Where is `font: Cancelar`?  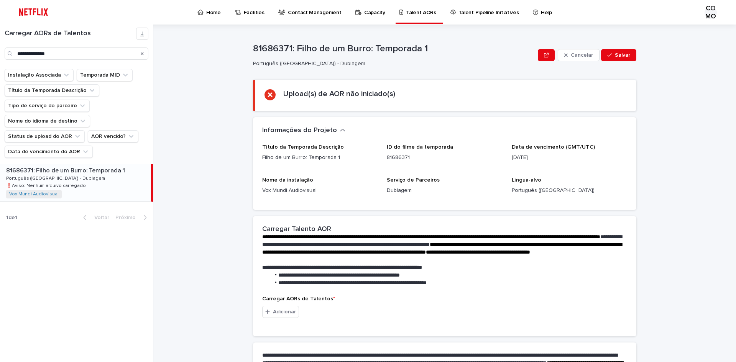 font: Cancelar is located at coordinates (582, 55).